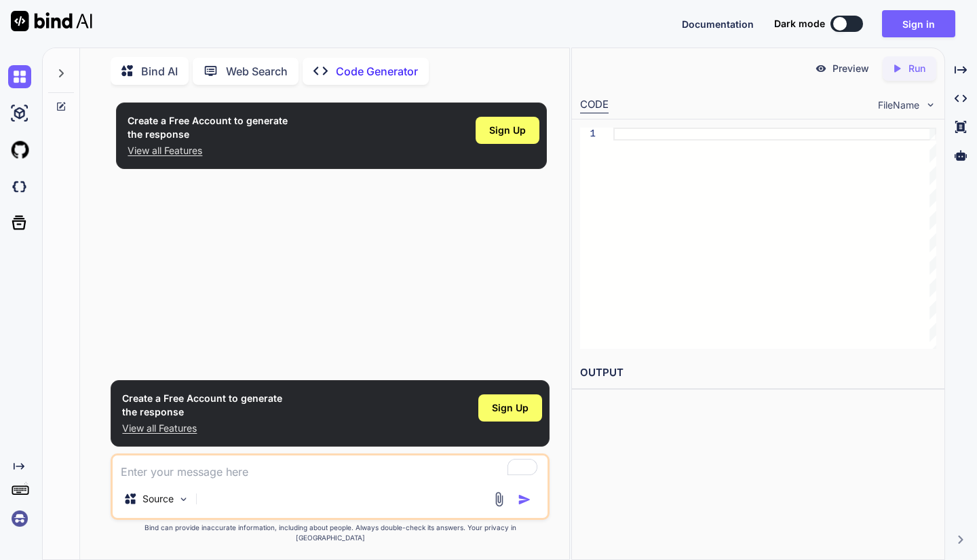 Image resolution: width=977 pixels, height=560 pixels. What do you see at coordinates (376, 71) in the screenshot?
I see `p: Code Generator` at bounding box center [376, 71].